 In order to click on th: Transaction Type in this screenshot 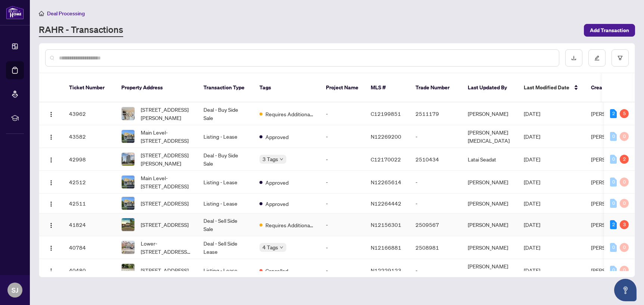, I will do `click(226, 88)`.